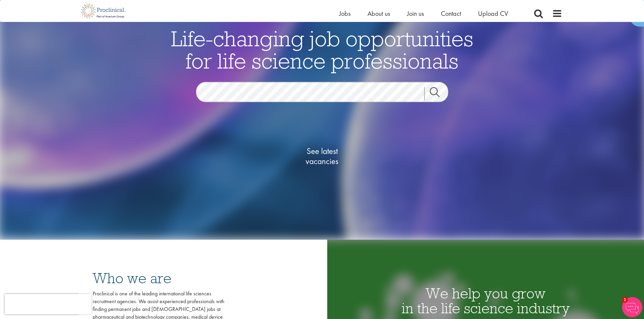 The height and width of the screenshot is (319, 644). What do you see at coordinates (492, 13) in the screenshot?
I see `span: Upload CV` at bounding box center [492, 13].